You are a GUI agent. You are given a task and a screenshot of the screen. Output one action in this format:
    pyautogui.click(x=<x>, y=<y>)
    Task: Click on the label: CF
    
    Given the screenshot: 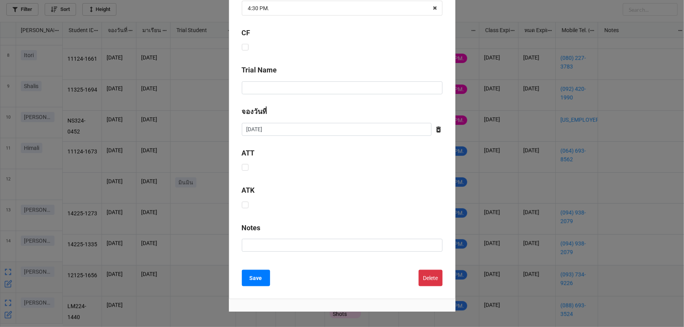 What is the action you would take?
    pyautogui.click(x=246, y=33)
    